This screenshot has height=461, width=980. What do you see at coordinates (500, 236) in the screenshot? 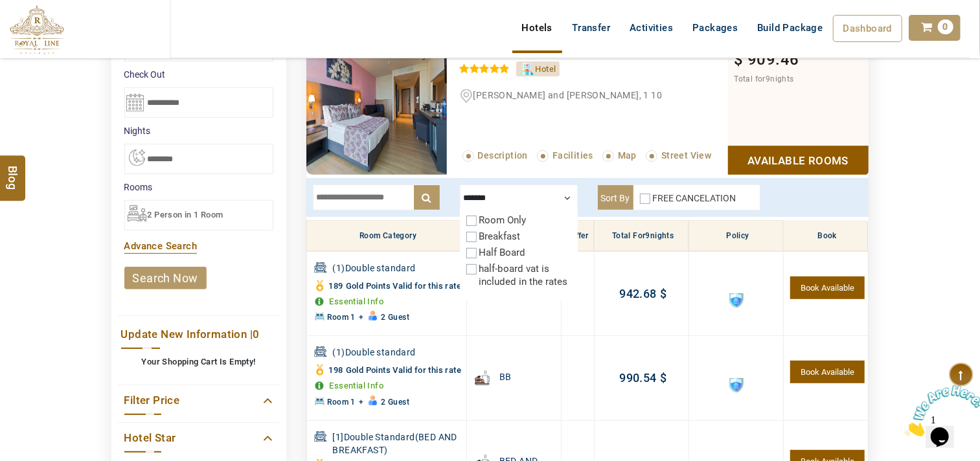
I see `label: Breakfast` at bounding box center [500, 236].